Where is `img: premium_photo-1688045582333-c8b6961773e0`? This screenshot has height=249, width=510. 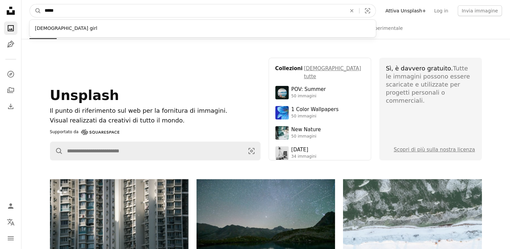
img: premium_photo-1688045582333-c8b6961773e0 is located at coordinates (282, 113).